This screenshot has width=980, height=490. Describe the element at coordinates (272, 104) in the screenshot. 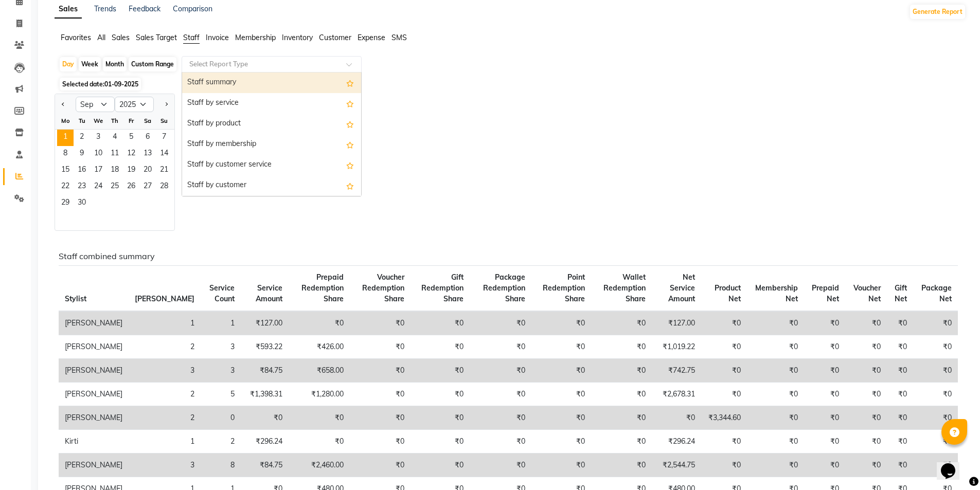

I see `div: Staff by service` at that location.